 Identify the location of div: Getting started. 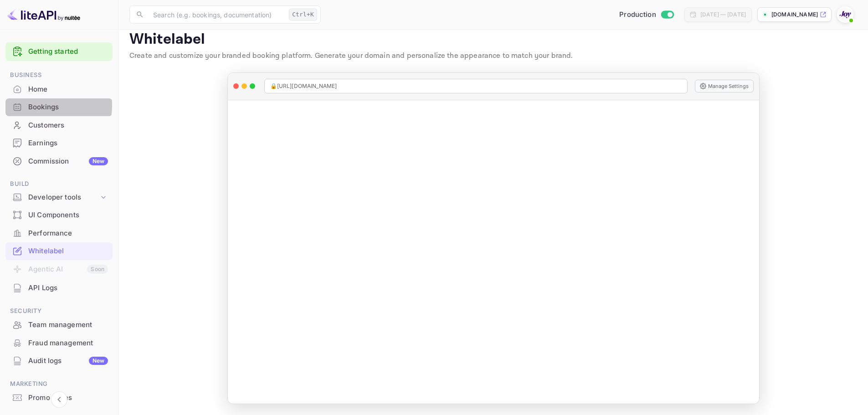
(59, 52).